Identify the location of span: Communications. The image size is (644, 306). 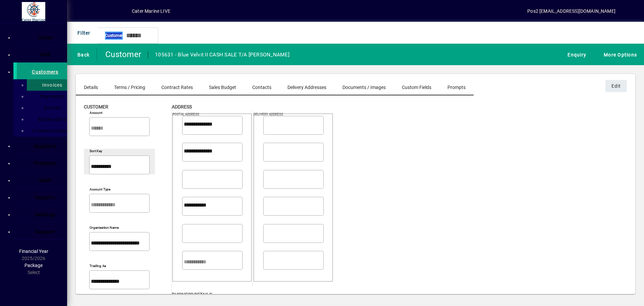
(50, 131).